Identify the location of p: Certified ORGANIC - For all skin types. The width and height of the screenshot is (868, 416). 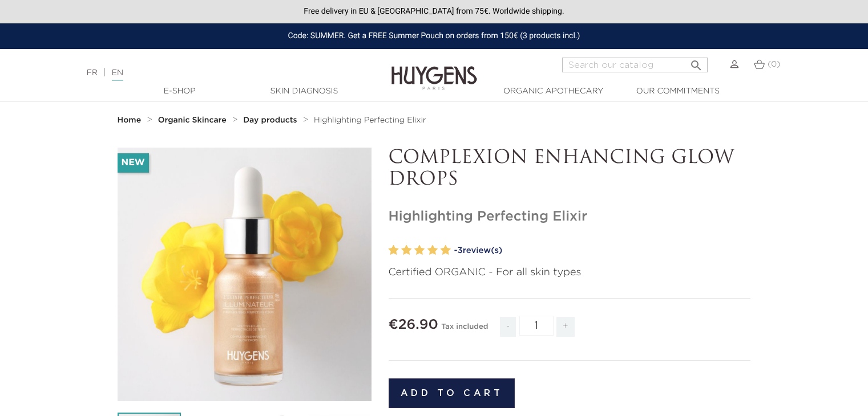
(570, 272).